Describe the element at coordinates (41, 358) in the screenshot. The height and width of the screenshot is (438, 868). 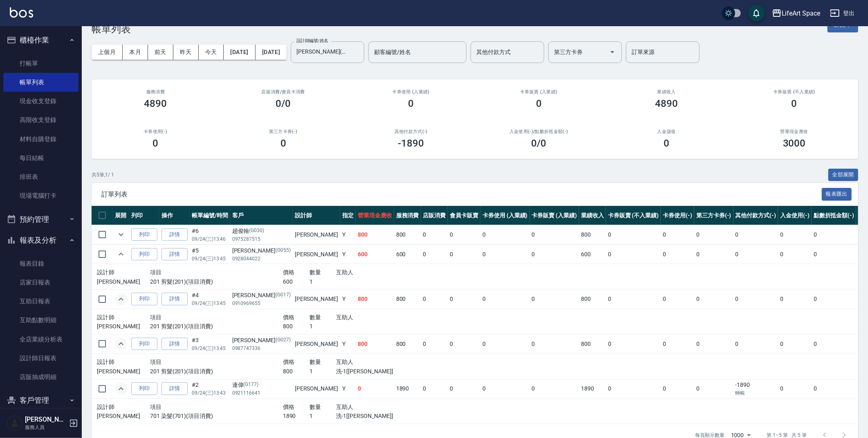
I see `a: 設計師日報表` at that location.